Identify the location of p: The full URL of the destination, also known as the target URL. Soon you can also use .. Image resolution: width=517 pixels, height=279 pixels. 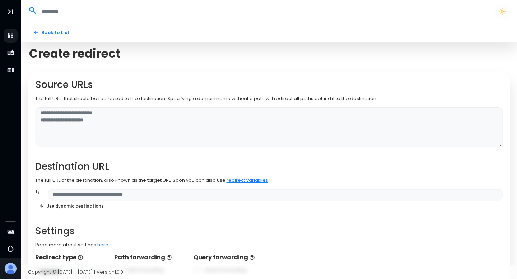
(269, 181).